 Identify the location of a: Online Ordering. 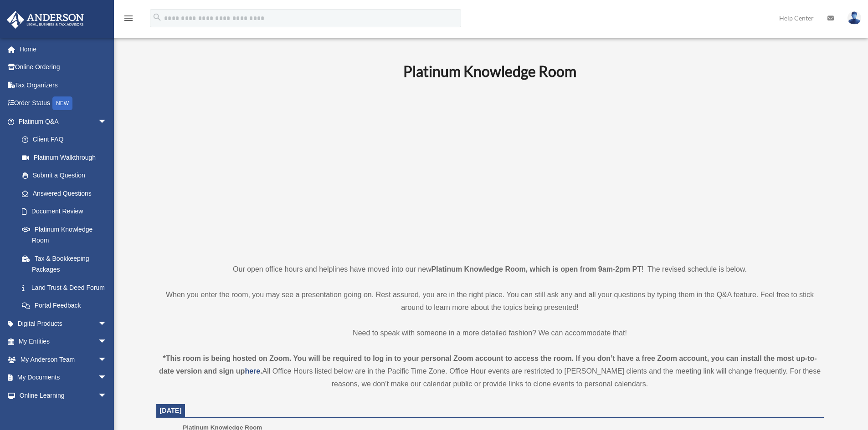
(63, 68).